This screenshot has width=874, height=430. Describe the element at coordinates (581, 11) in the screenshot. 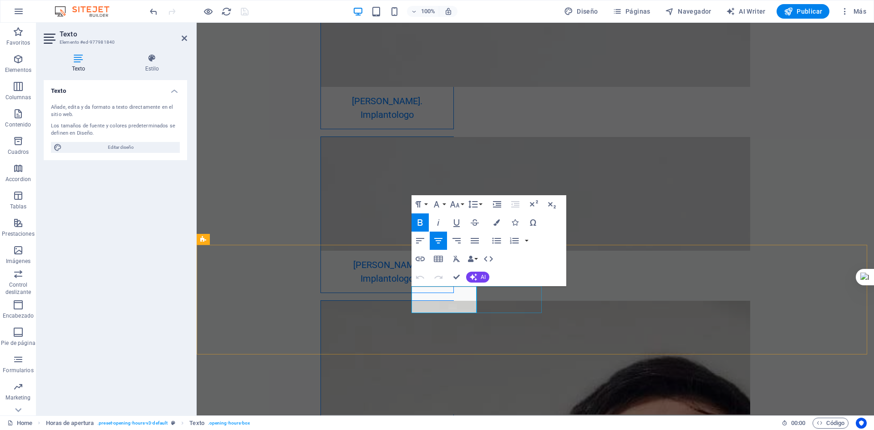

I see `span: Diseño` at that location.